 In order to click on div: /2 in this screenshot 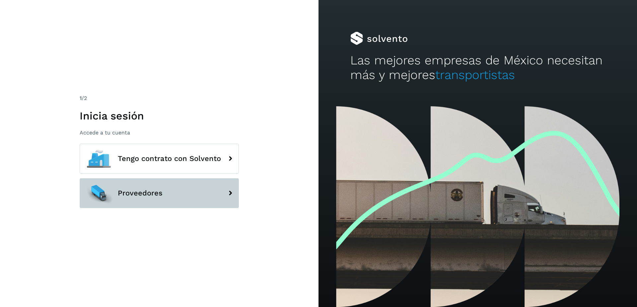, I will do `click(159, 98)`.